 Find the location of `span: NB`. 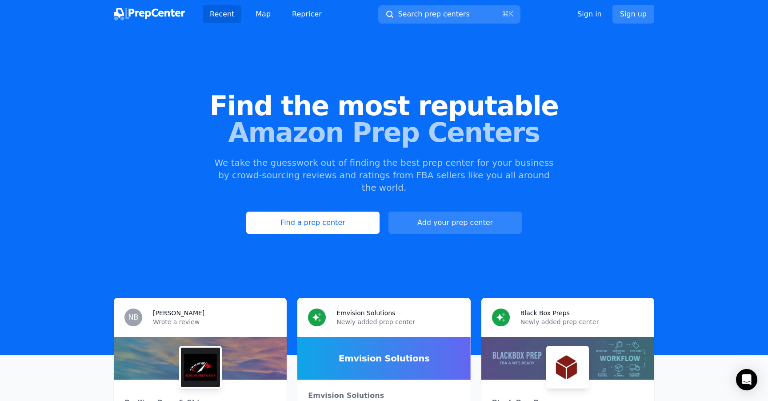

span: NB is located at coordinates (133, 317).